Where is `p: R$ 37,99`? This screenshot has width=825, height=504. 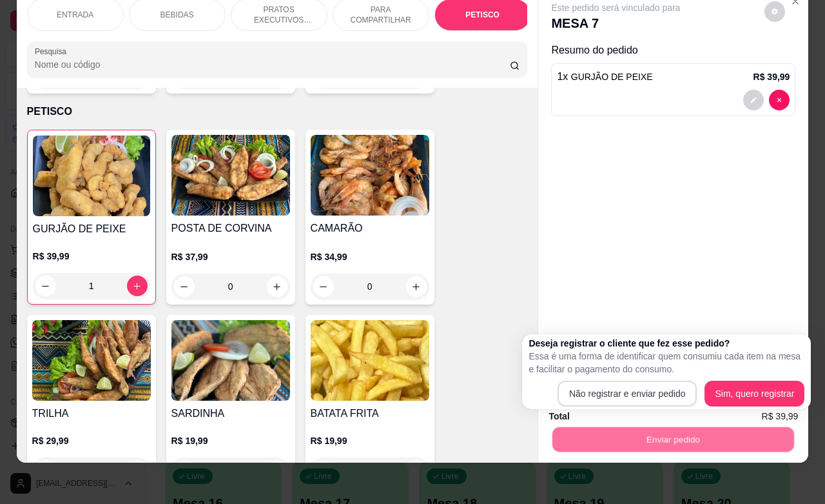
p: R$ 37,99 is located at coordinates (231, 257).